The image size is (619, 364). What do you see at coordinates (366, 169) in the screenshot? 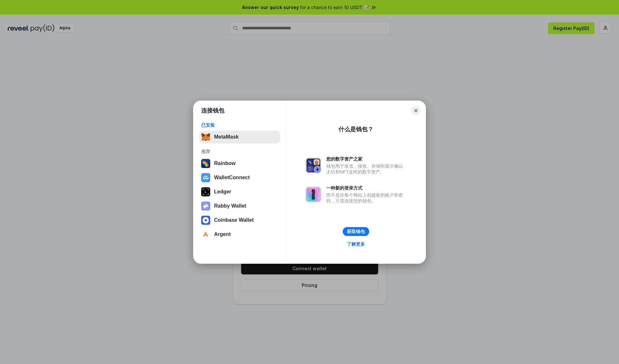
I see `div: 钱包用于发送、接收、存储和显示像以太坊和NFT这样的数字资产。` at bounding box center [366, 169].